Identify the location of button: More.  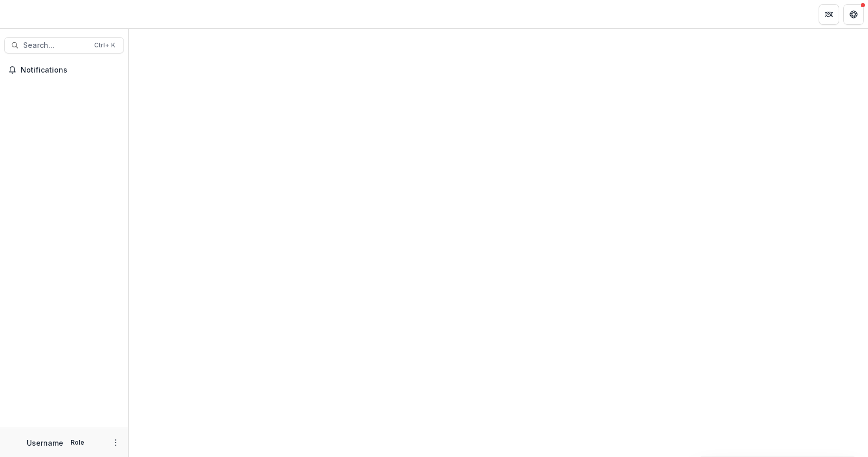
(116, 443).